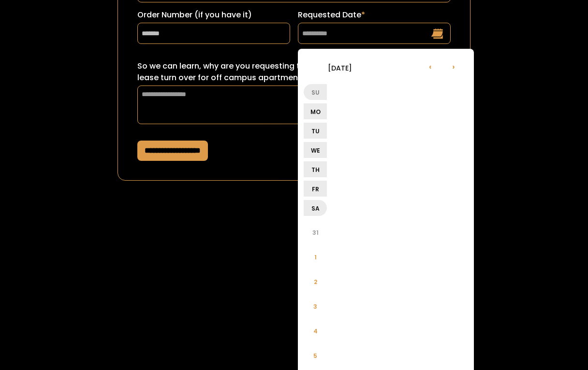 Image resolution: width=588 pixels, height=370 pixels. Describe the element at coordinates (214, 15) in the screenshot. I see `label: Order Number (if you have it)` at that location.